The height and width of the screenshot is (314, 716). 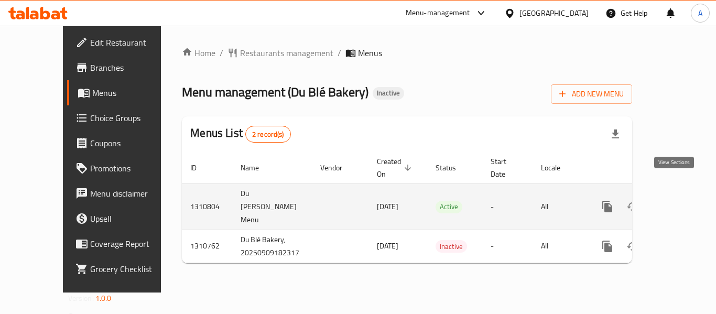 I want to click on a: Coverage Report, so click(x=125, y=244).